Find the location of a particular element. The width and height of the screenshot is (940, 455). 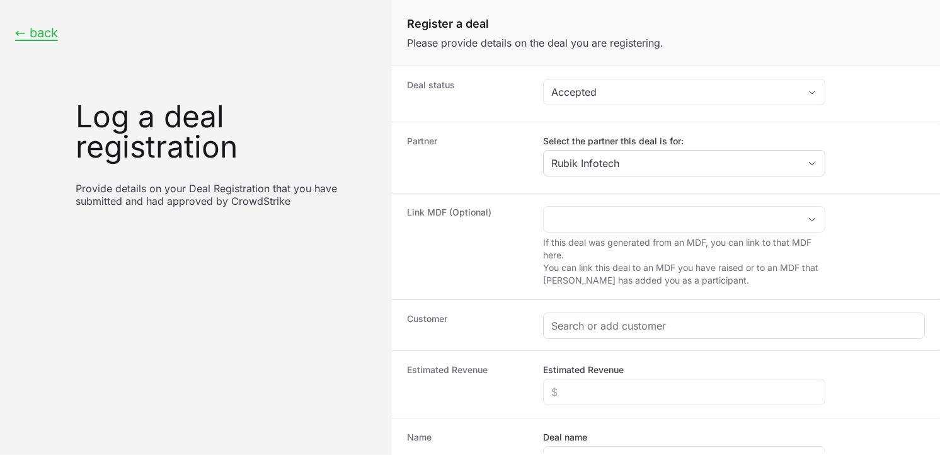

h1: Register a deal is located at coordinates (666, 24).